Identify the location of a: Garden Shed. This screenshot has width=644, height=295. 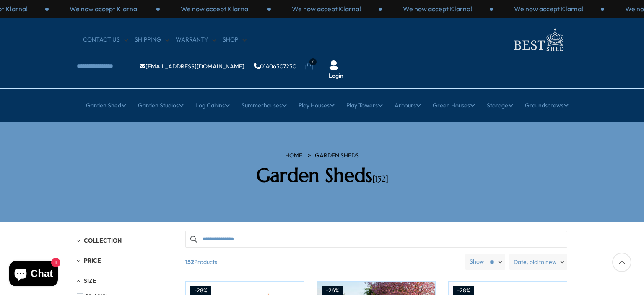
(106, 105).